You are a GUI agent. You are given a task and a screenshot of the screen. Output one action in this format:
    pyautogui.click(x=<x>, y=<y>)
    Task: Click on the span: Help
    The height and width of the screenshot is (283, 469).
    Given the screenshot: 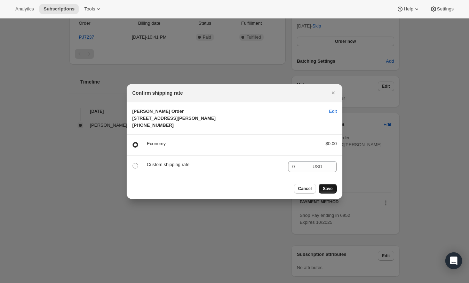 What is the action you would take?
    pyautogui.click(x=409, y=9)
    